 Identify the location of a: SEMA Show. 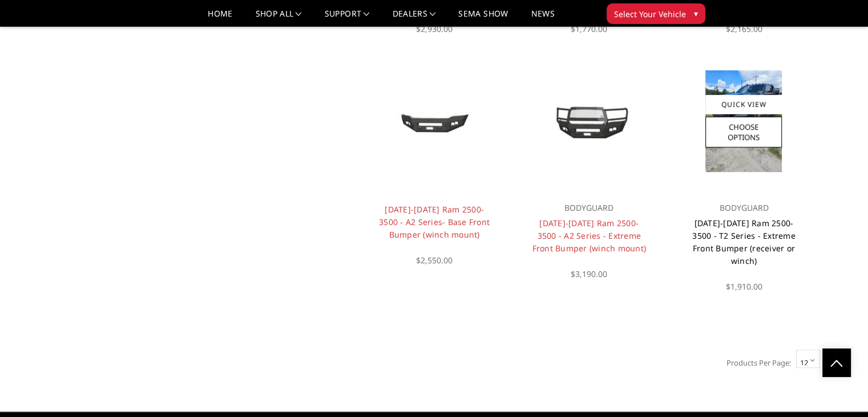
(483, 18).